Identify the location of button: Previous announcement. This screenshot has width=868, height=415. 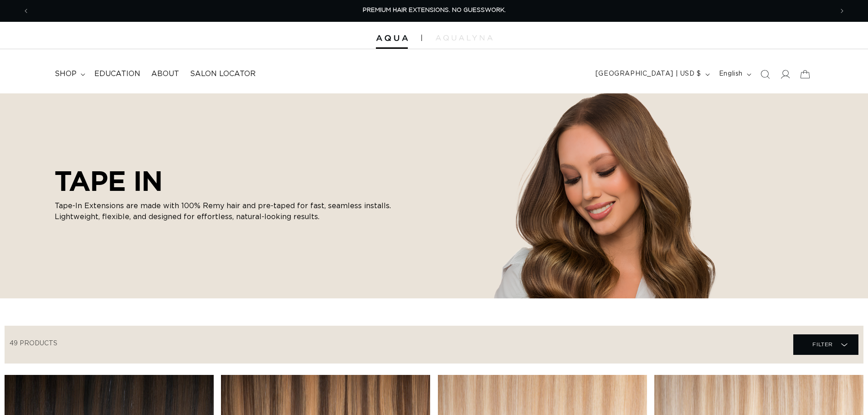
(26, 11).